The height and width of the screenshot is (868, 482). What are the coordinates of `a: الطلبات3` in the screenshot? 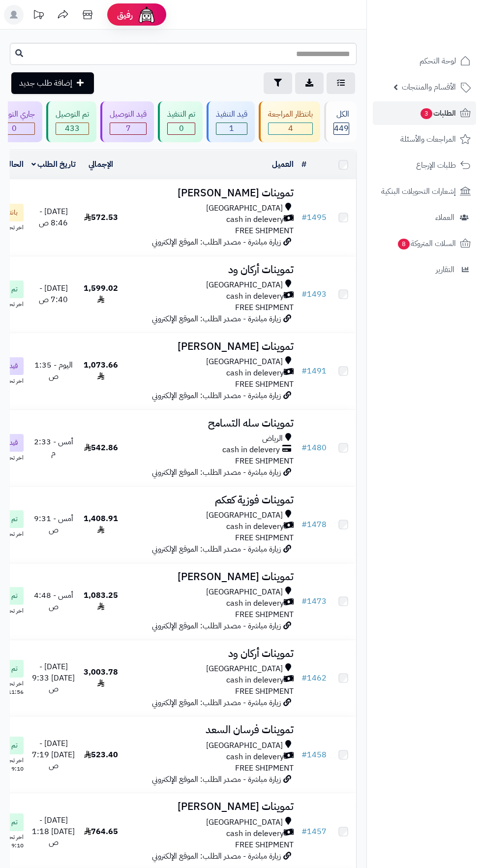 It's located at (424, 113).